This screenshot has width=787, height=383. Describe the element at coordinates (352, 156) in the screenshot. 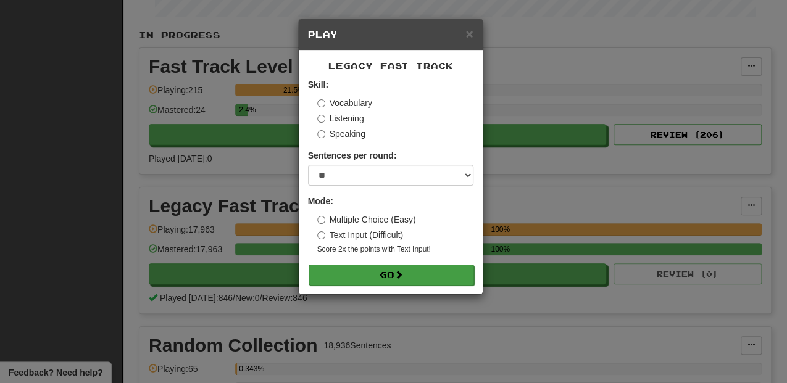

I see `label: Sentences per round:` at that location.